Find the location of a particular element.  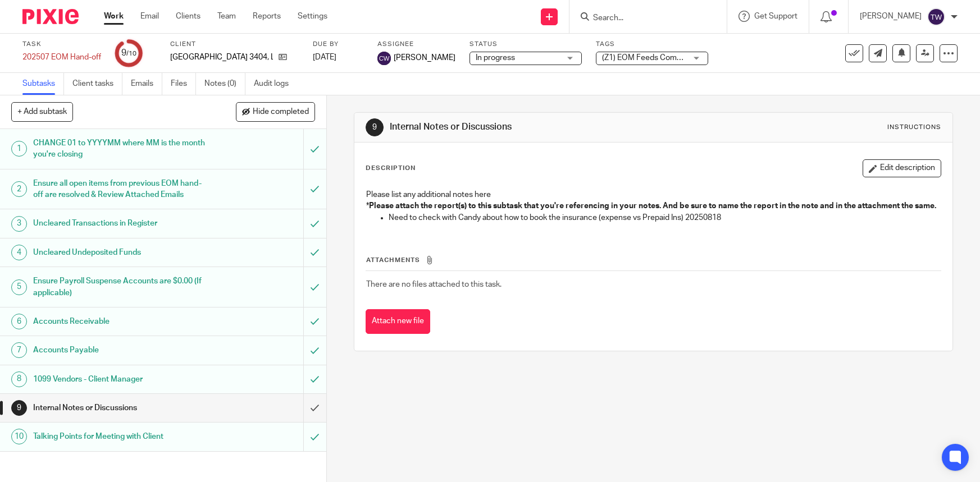

a: Team is located at coordinates (226, 17).